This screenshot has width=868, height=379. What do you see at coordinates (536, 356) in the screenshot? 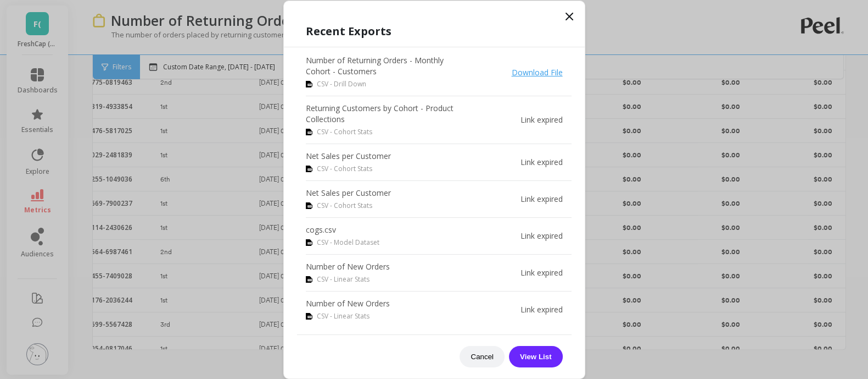
I see `button: View List` at bounding box center [536, 356].